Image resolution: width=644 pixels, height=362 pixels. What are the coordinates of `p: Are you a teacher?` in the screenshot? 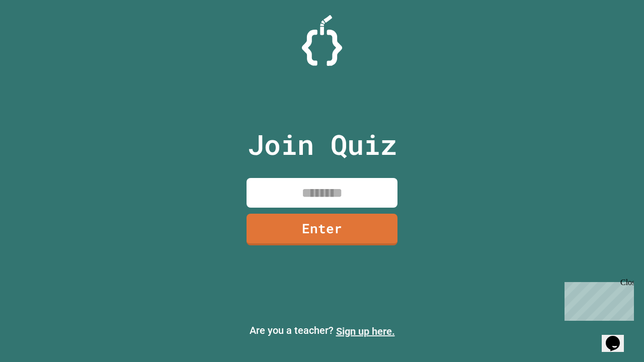 It's located at (322, 331).